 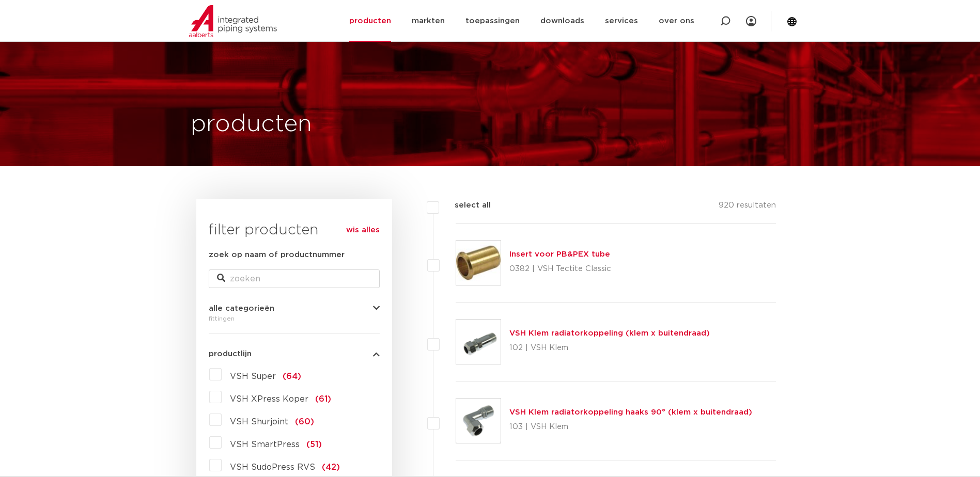 I want to click on h3: filter producten, so click(x=294, y=230).